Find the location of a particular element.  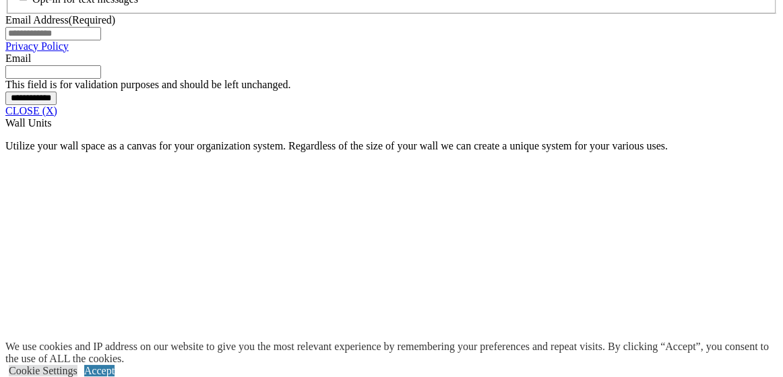

a: Privacy Policy is located at coordinates (37, 46).